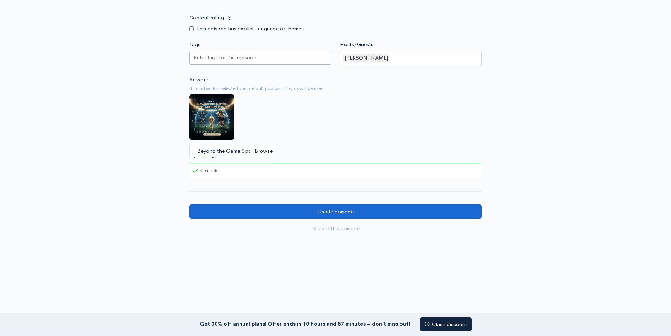 The width and height of the screenshot is (671, 336). Describe the element at coordinates (195, 44) in the screenshot. I see `label: Tags` at that location.